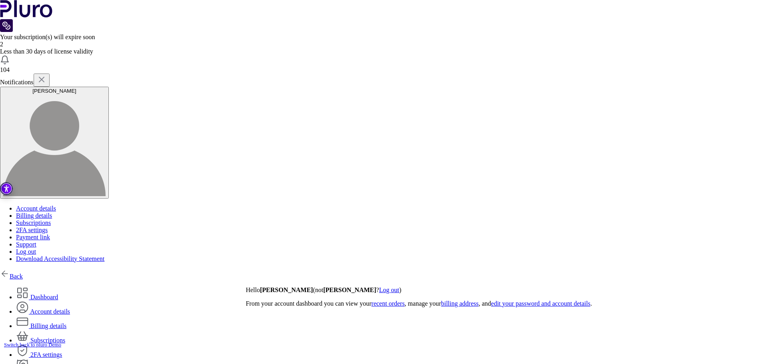 The height and width of the screenshot is (364, 768). Describe the element at coordinates (541, 304) in the screenshot. I see `a: edit your password and account details` at that location.